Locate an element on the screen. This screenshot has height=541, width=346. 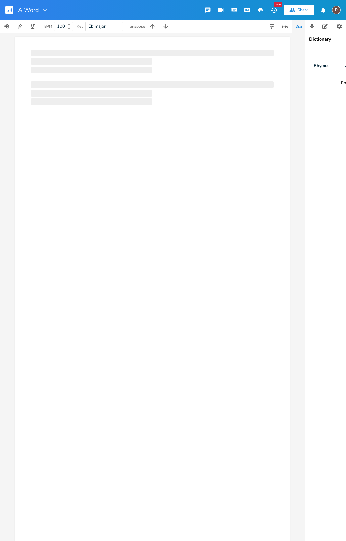
div: Rhymes is located at coordinates (321, 66).